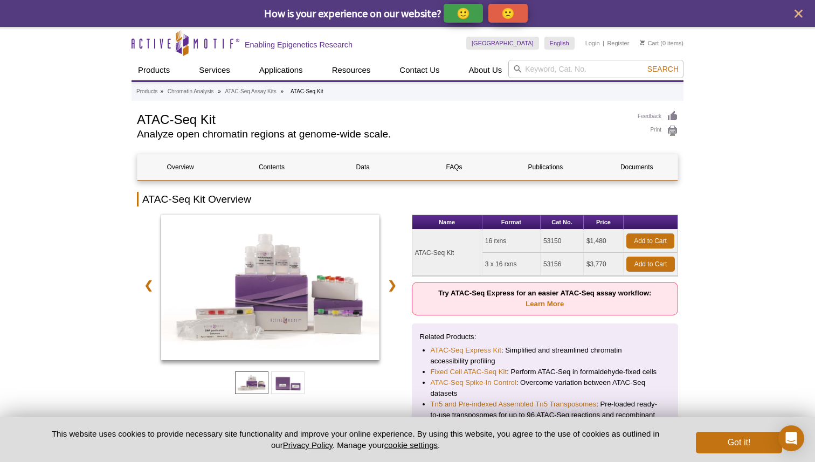 This screenshot has width=815, height=462. I want to click on a: Register, so click(618, 43).